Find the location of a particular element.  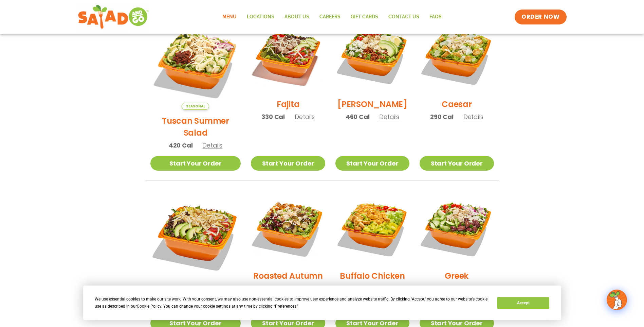

a: Contact Us is located at coordinates (404, 17).